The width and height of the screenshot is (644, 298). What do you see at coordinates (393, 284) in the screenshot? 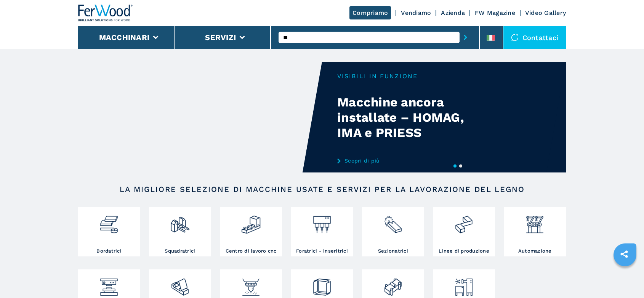
I see `img: lavorazione_porte_finestre_2.png` at bounding box center [393, 284].